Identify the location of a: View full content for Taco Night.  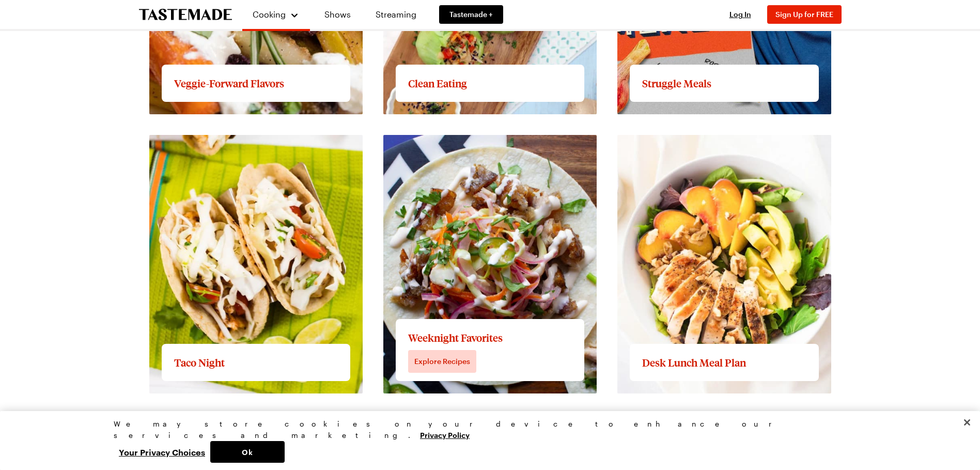
(211, 140).